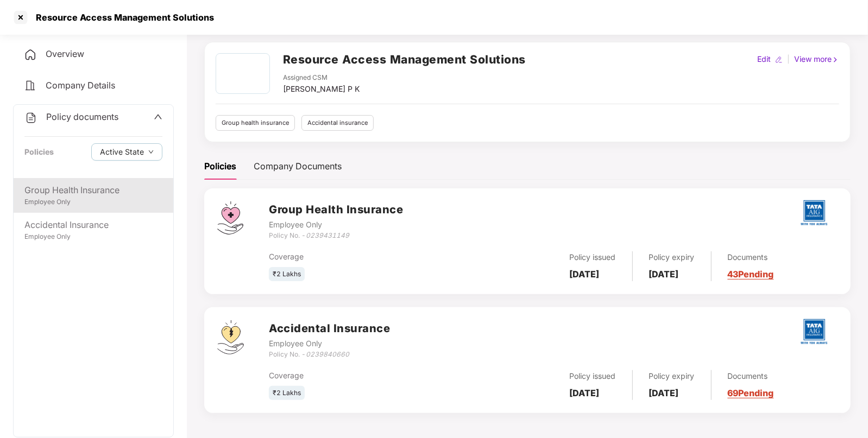 The image size is (868, 438). Describe the element at coordinates (816, 60) in the screenshot. I see `div: View more` at that location.